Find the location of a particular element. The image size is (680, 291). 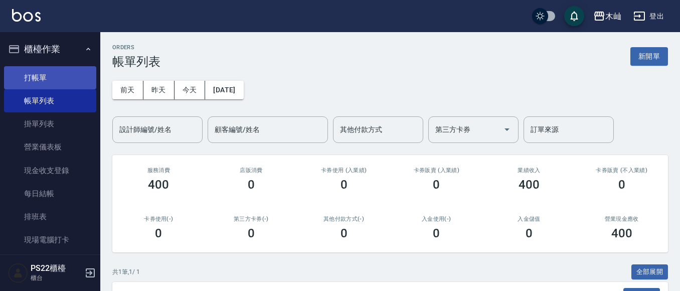

a: 現場電腦打卡 is located at coordinates (50, 240).